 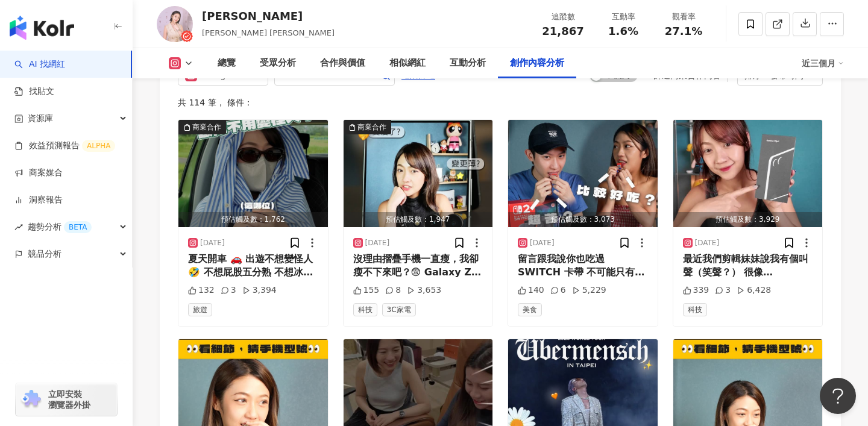 I want to click on div: 預估觸及數：3,929, so click(x=748, y=220).